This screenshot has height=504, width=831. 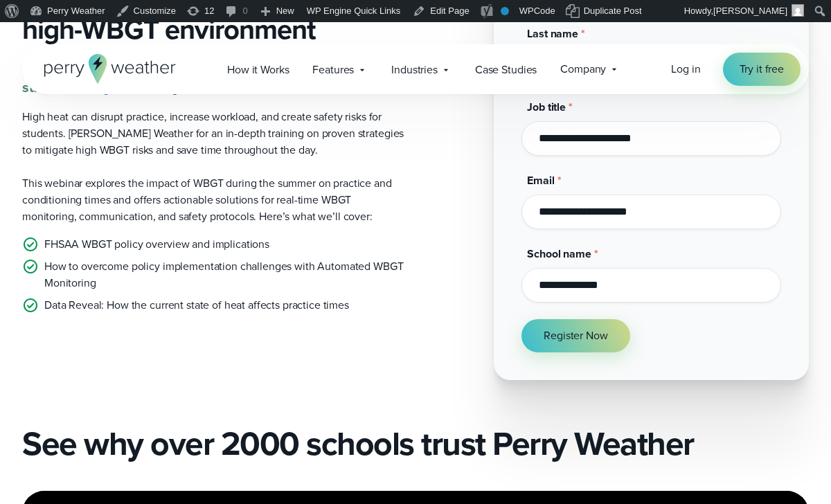 What do you see at coordinates (224, 274) in the screenshot?
I see `p: How to overcome policy implementation challenges with Automated WBGT Monitoring` at bounding box center [224, 274].